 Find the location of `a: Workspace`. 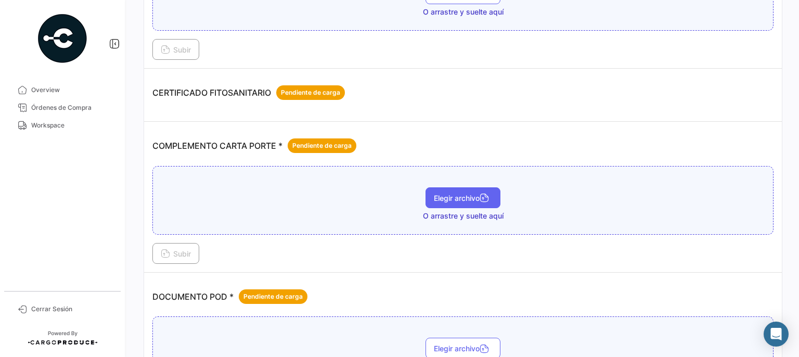

a: Workspace is located at coordinates (62, 125).